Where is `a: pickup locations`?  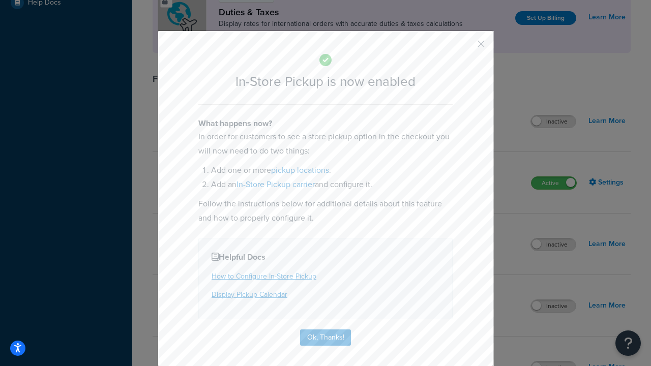
a: pickup locations is located at coordinates (300, 170).